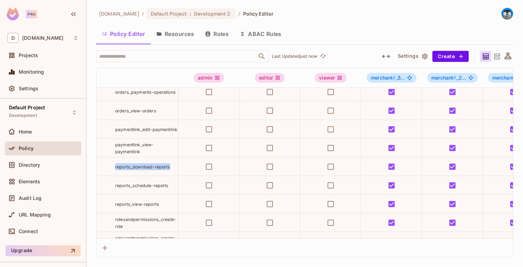 The height and width of the screenshot is (267, 523). I want to click on button: ABAC Rules, so click(261, 34).